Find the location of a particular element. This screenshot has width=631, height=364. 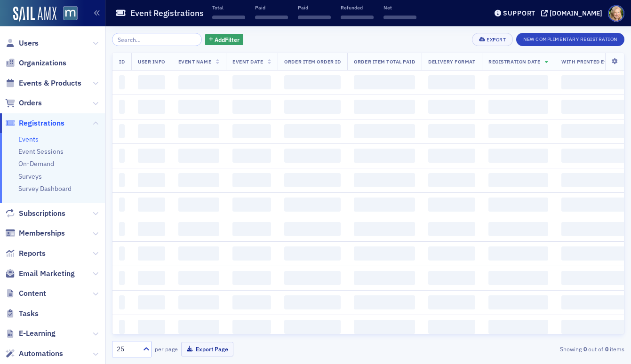

a: Reports is located at coordinates (25, 254).